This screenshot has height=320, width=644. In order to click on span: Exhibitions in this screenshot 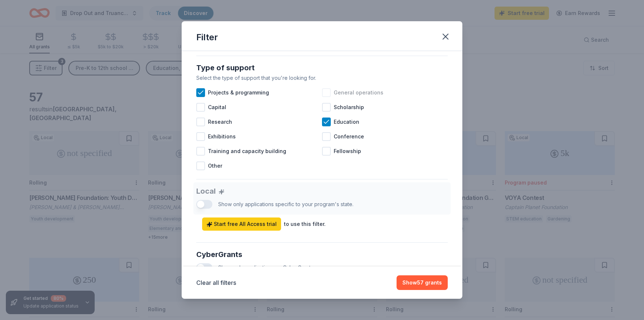, I will do `click(222, 137)`.